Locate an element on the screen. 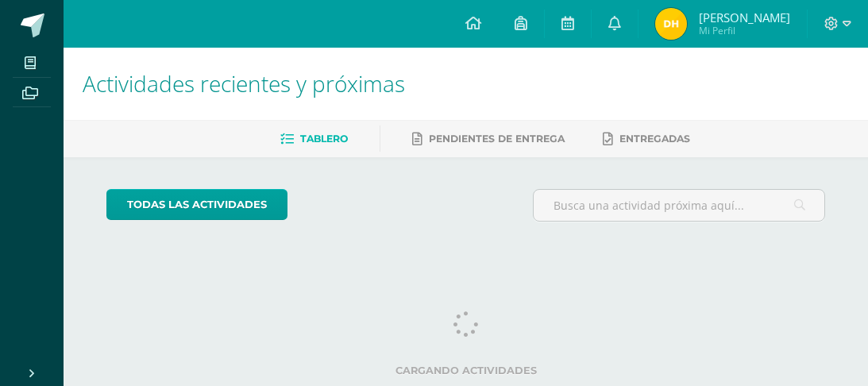  img: d9ccee0ca2db0f1535b9b3a302565e18.png is located at coordinates (671, 24).